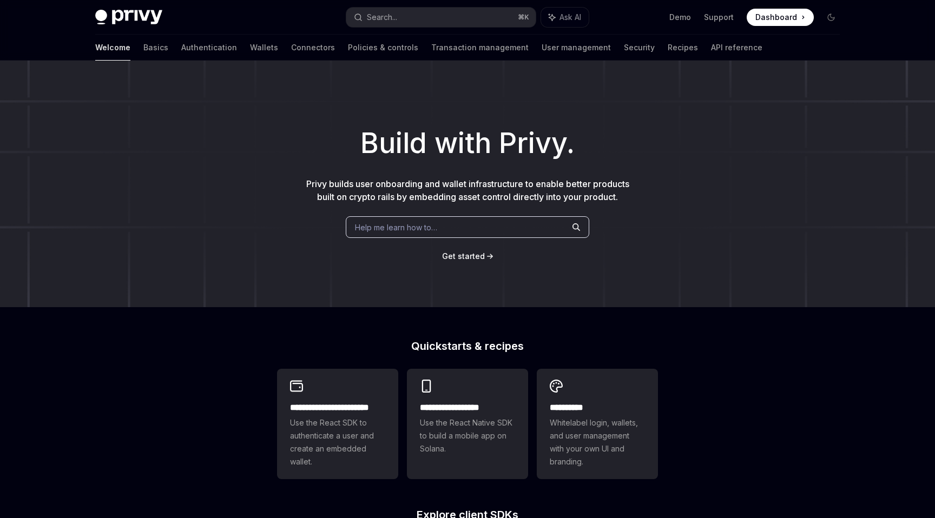 The width and height of the screenshot is (935, 518). What do you see at coordinates (463, 256) in the screenshot?
I see `span: Get started` at bounding box center [463, 256].